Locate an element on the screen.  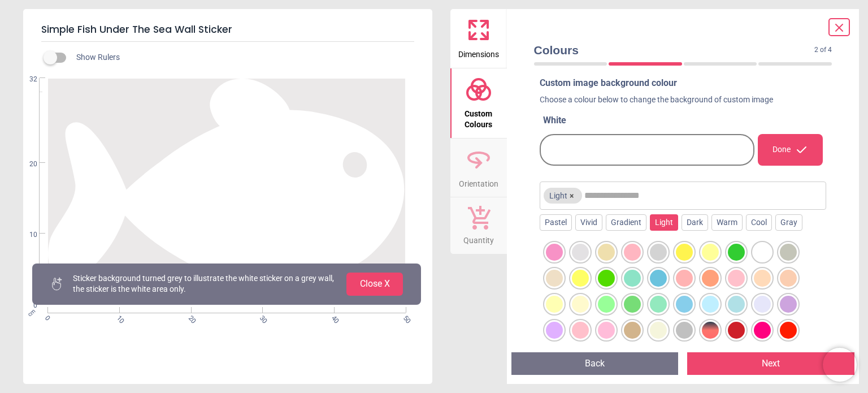
div: Cotton Candy is located at coordinates (606, 330).